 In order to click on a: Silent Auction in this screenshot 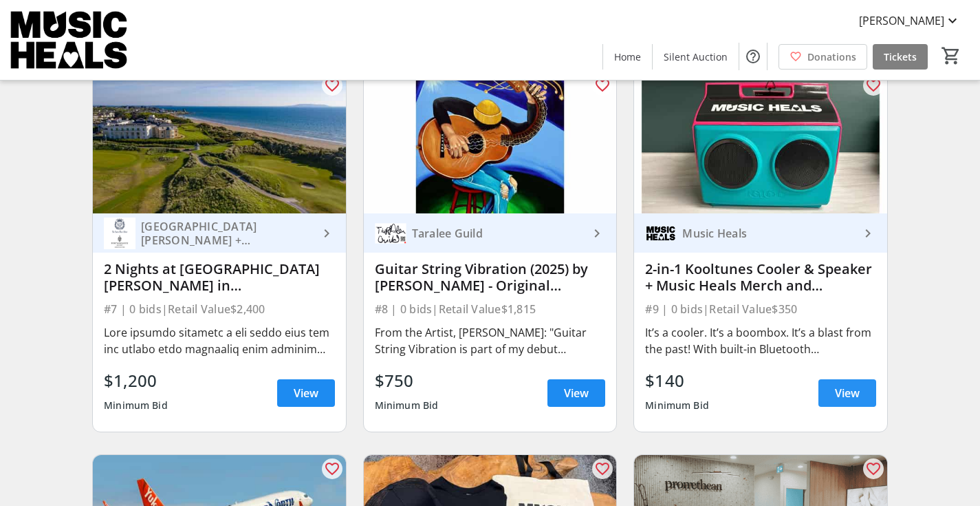, I will do `click(695, 56)`.